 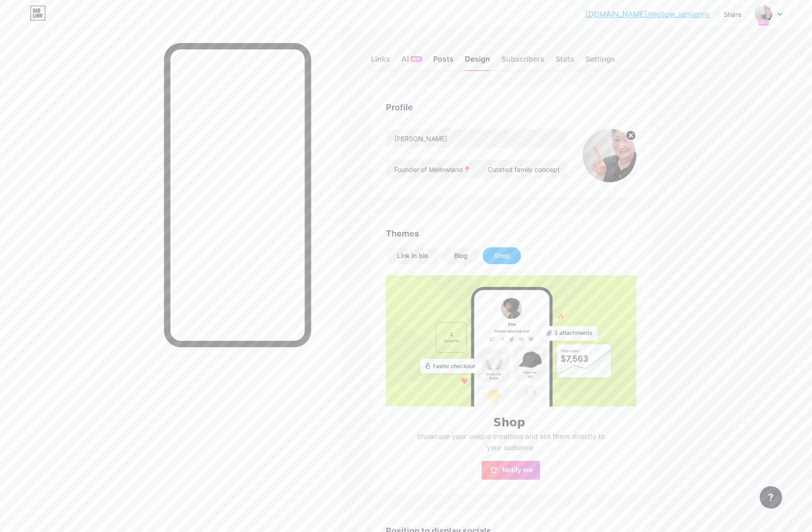 What do you see at coordinates (412, 62) in the screenshot?
I see `div: AI` at bounding box center [412, 62].